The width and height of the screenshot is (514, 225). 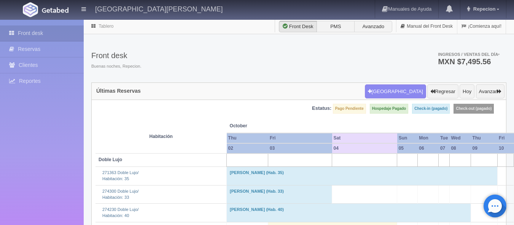 I want to click on button: Hoy, so click(x=467, y=92).